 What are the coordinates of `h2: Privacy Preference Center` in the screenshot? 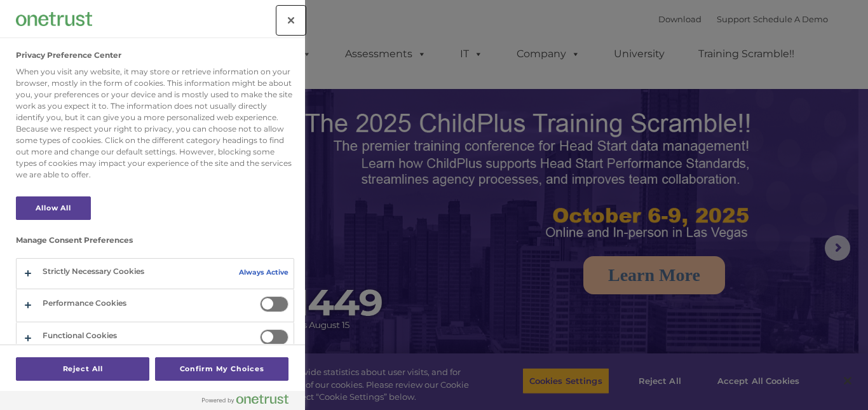 It's located at (69, 55).